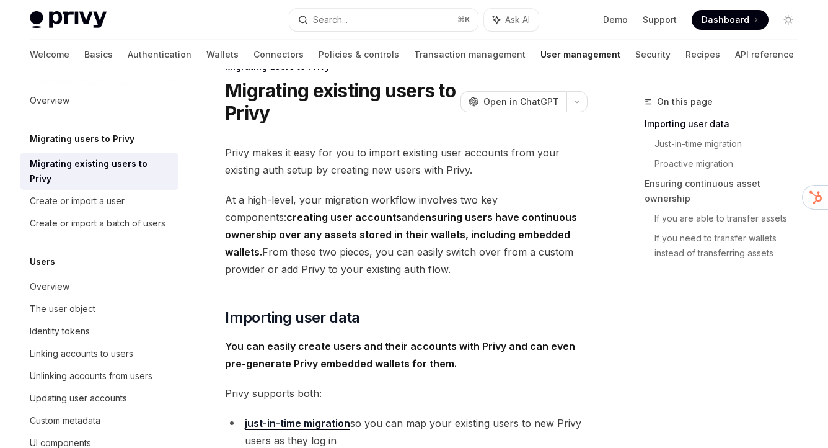  Describe the element at coordinates (63, 309) in the screenshot. I see `div: The user object` at that location.